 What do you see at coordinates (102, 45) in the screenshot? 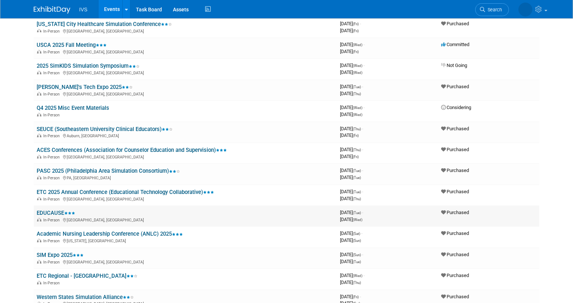
I see `div: Keywords by Traffic` at bounding box center [102, 45].